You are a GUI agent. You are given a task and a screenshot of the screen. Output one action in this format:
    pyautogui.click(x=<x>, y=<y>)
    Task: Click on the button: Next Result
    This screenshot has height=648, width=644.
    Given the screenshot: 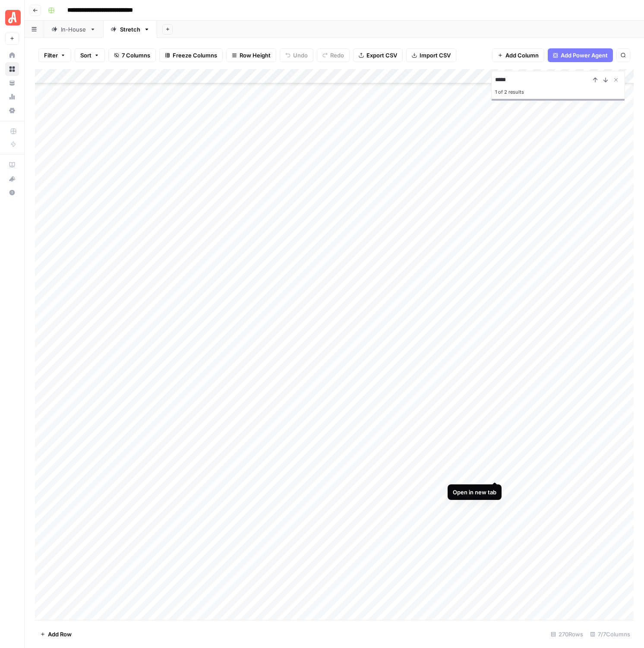 What is the action you would take?
    pyautogui.click(x=606, y=80)
    